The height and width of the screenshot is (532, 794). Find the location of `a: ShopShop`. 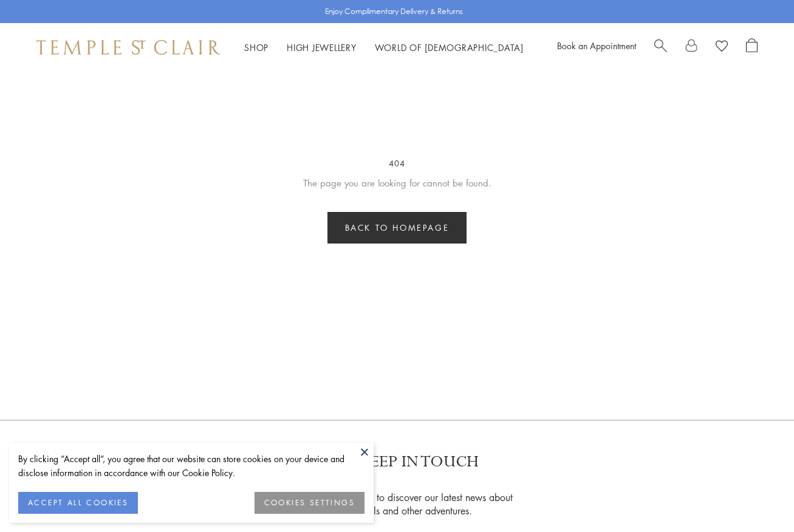

a: ShopShop is located at coordinates (256, 47).